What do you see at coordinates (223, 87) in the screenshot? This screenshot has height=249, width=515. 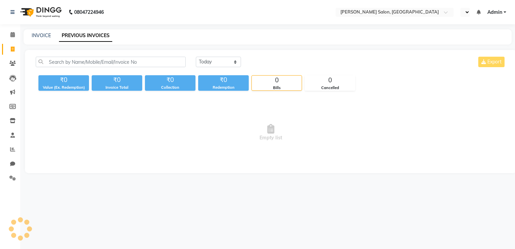 I see `div: Redemption` at bounding box center [223, 87].